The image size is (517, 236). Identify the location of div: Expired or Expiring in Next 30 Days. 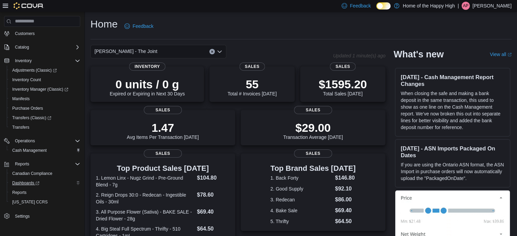
(147, 87).